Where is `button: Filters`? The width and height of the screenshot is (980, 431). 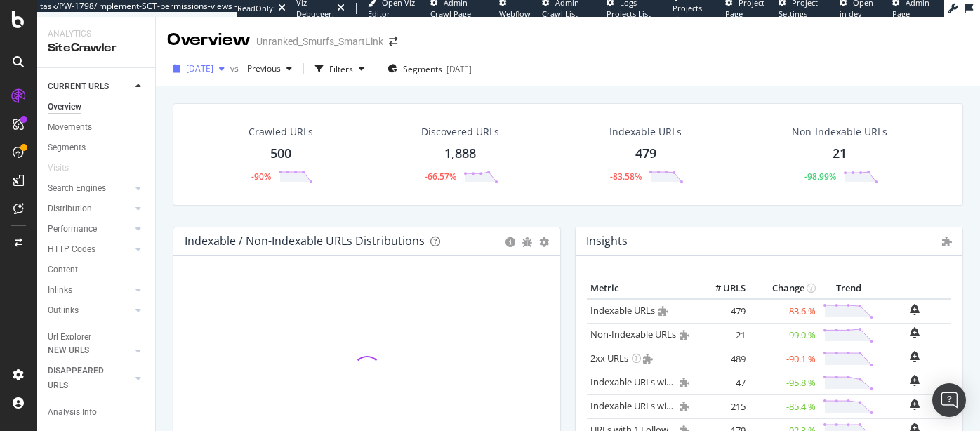 button: Filters is located at coordinates (340, 69).